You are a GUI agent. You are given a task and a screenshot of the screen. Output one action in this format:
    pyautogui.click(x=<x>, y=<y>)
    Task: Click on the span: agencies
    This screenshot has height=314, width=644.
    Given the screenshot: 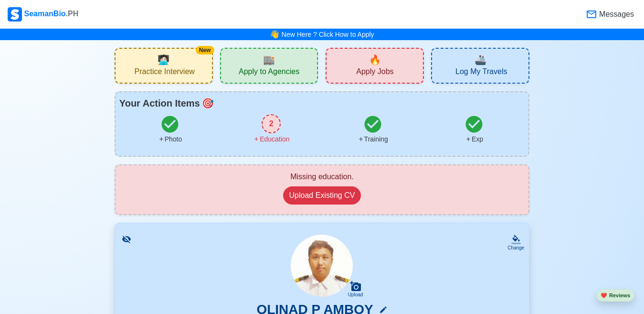 What is the action you would take?
    pyautogui.click(x=269, y=60)
    